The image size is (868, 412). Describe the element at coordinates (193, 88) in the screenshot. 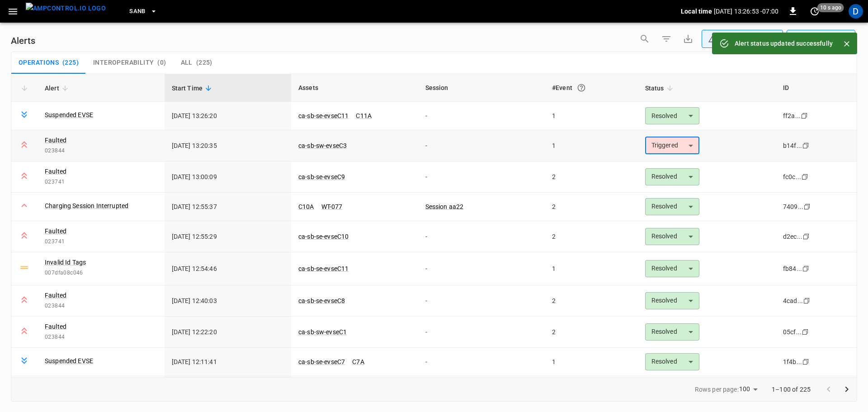

I see `span: Start Time` at that location.